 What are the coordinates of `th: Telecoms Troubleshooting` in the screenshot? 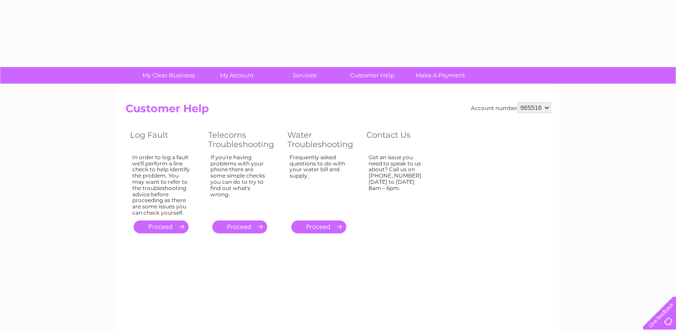 It's located at (243, 139).